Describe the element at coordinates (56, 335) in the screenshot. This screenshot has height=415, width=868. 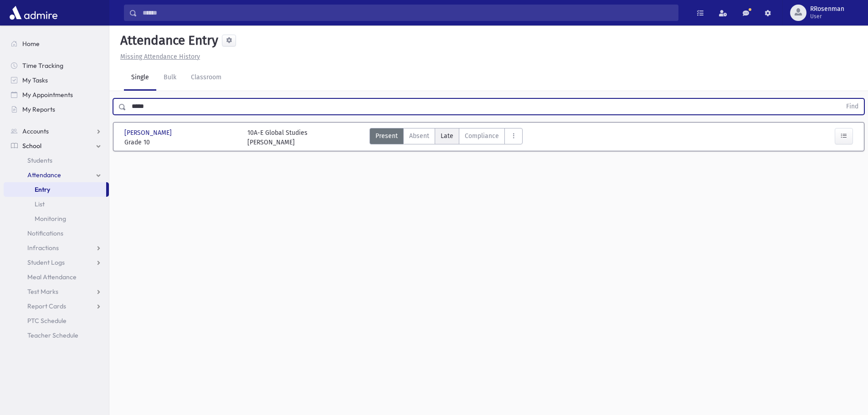
I see `a: Teacher Schedule` at that location.